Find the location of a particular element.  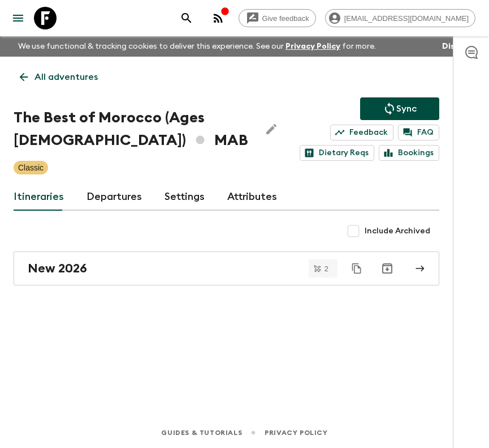

button: Edit Adventure Title is located at coordinates (271, 129).